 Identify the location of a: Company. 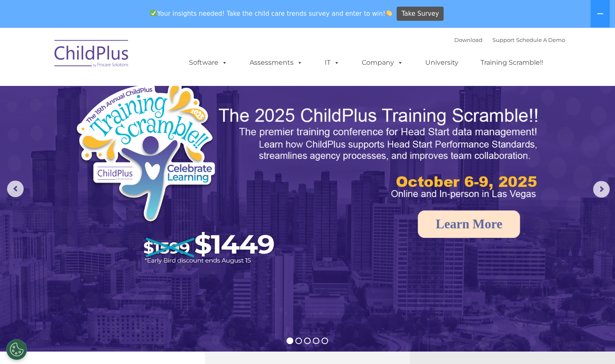
(382, 62).